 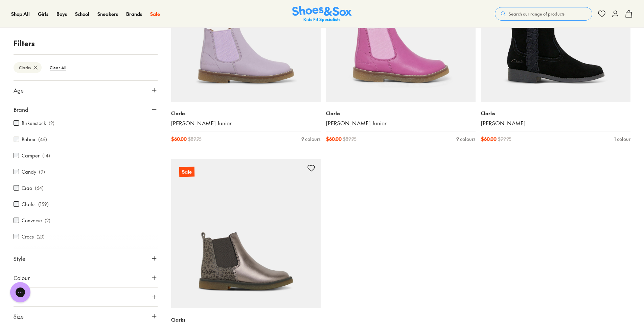 What do you see at coordinates (43, 14) in the screenshot?
I see `a: Girls` at bounding box center [43, 14].